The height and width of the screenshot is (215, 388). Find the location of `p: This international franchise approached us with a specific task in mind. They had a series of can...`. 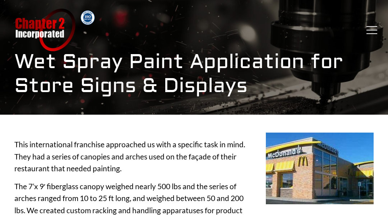

p: This international franchise approached us with a specific task in mind. They had a series of can... is located at coordinates (194, 156).